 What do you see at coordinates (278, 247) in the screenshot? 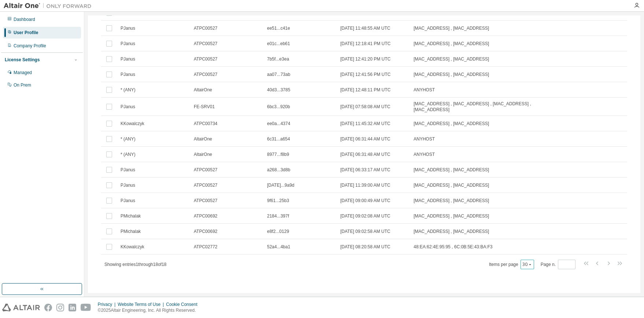
I see `span: 52a4...4ba1` at bounding box center [278, 247].